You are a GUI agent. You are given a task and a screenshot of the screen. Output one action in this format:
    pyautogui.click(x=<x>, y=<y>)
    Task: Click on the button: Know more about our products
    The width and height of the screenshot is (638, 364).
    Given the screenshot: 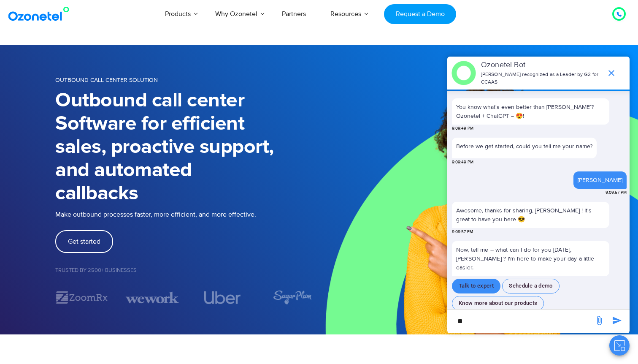 What is the action you would take?
    pyautogui.click(x=498, y=303)
    